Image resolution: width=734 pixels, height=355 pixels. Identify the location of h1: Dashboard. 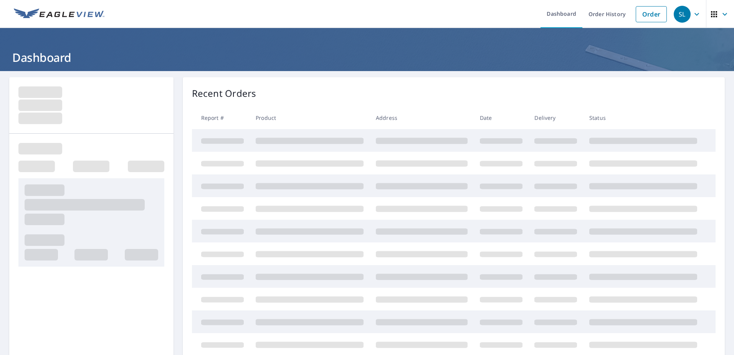
(367, 57).